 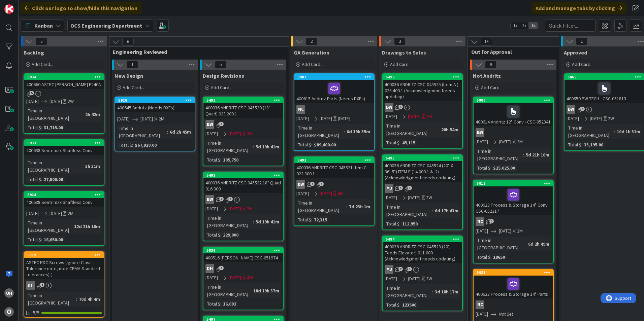 What do you see at coordinates (422, 90) in the screenshot?
I see `div: 400036 ANDRITZ CSC-045525 (Item A ) 023.400.1 (Acknowledgment Needs updating)` at bounding box center [422, 90].